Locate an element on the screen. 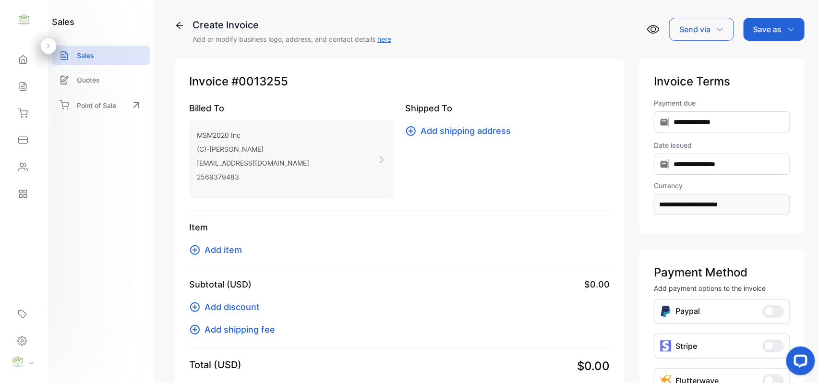 This screenshot has height=383, width=819. span: Add discount is located at coordinates (232, 307).